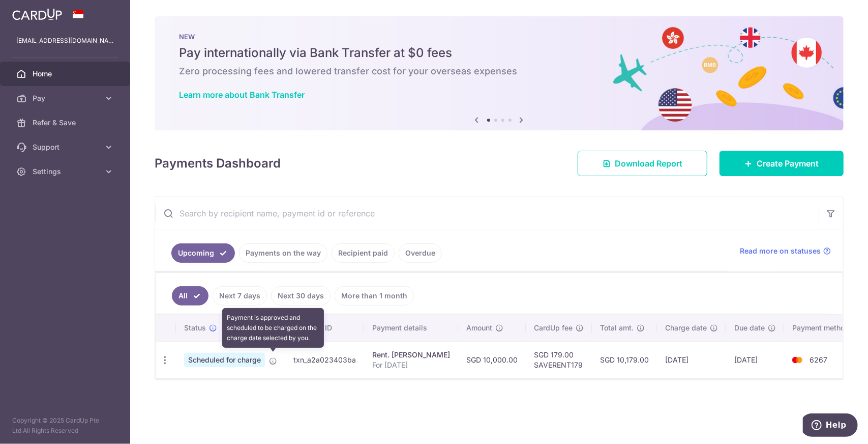  What do you see at coordinates (284, 253) in the screenshot?
I see `a: Payments on the way` at bounding box center [284, 253].